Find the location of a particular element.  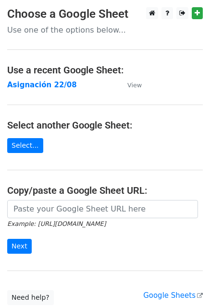

input: Paste your Google Sheet URL here is located at coordinates (102, 209).